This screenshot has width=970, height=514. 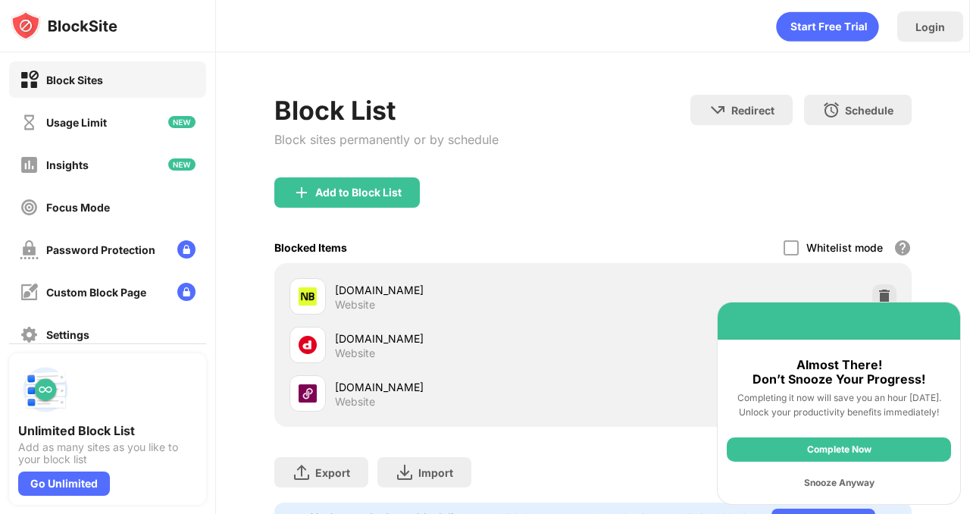 I want to click on div: Block Sites, so click(x=74, y=80).